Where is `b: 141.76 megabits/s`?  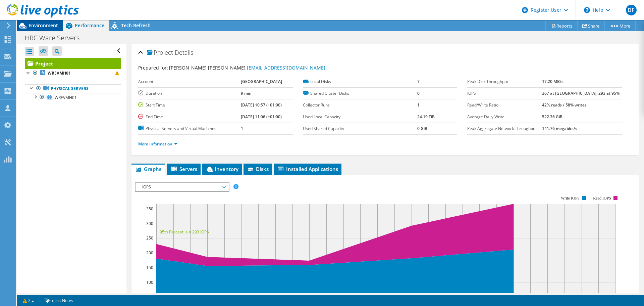 b: 141.76 megabits/s is located at coordinates (559, 128).